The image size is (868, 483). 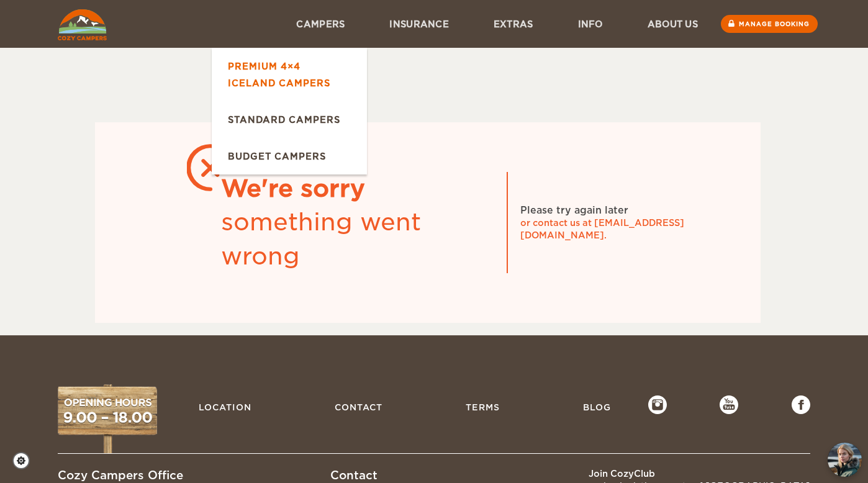 I want to click on div: We're sorry, so click(x=357, y=189).